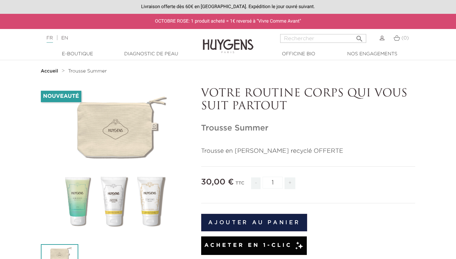  Describe the element at coordinates (240, 185) in the screenshot. I see `div: TTC` at that location.